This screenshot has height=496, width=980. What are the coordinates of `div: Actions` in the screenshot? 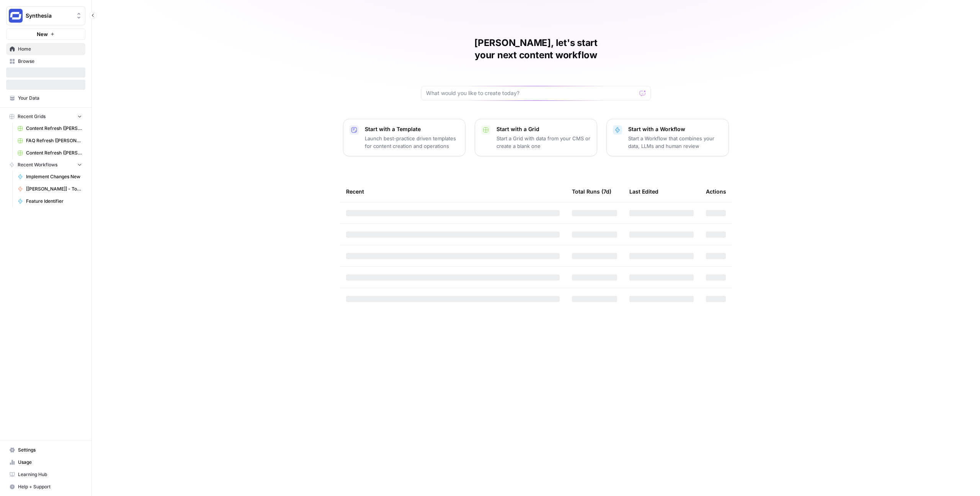 It's located at (717, 191).